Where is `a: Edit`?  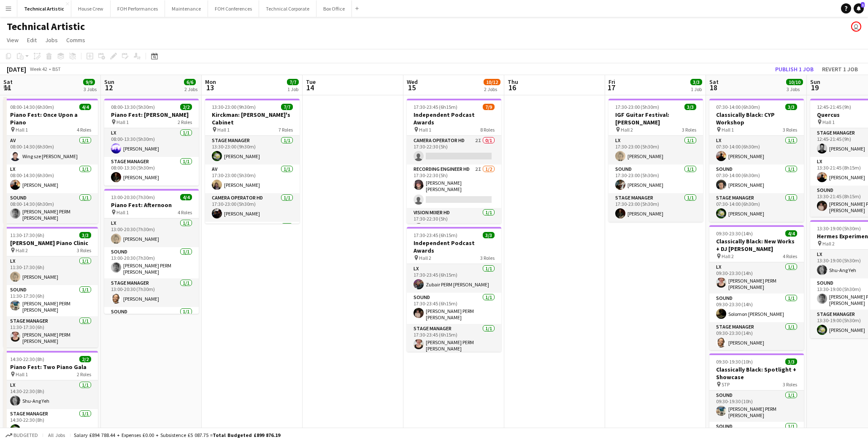
a: Edit is located at coordinates (31, 40).